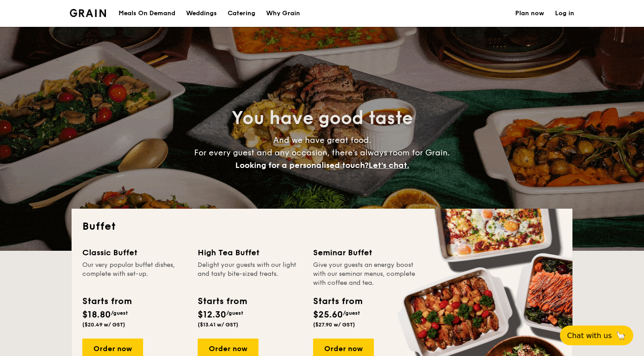  I want to click on div: Our very popular buffet dishes, complete with set-up., so click(135, 274).